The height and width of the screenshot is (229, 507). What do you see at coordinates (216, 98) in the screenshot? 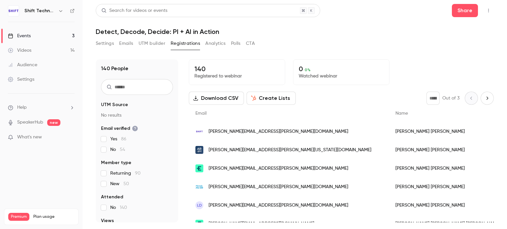
I see `button: Download CSV` at bounding box center [216, 98].